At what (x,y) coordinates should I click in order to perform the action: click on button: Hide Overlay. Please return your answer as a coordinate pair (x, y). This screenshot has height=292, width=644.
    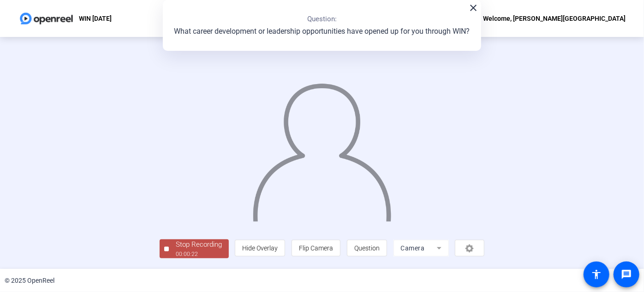
    Looking at the image, I should click on (260, 248).